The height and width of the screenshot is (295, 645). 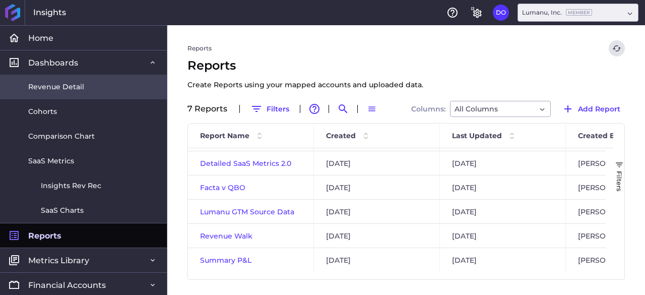 I want to click on a: Summary P&L, so click(x=226, y=260).